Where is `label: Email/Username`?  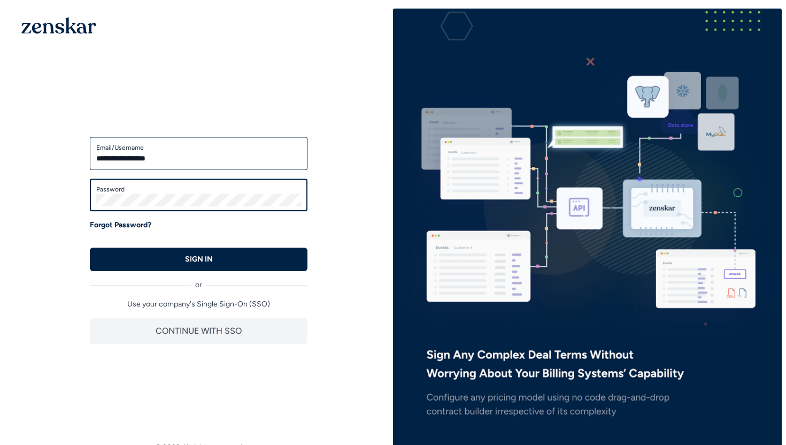 label: Email/Username is located at coordinates (198, 148).